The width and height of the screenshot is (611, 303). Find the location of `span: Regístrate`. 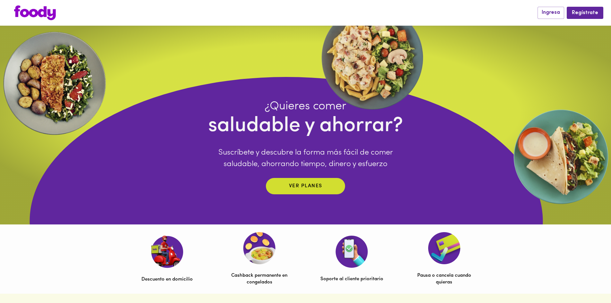

span: Regístrate is located at coordinates (585, 13).